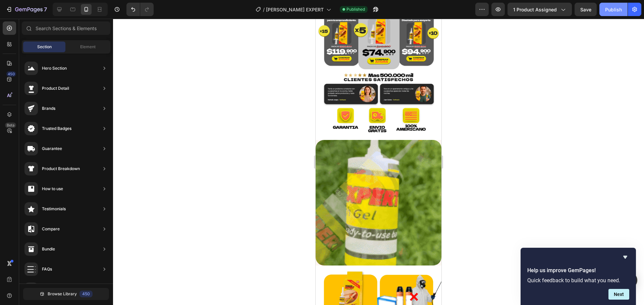 The height and width of the screenshot is (305, 644). Describe the element at coordinates (62, 294) in the screenshot. I see `span: Browse Library` at that location.